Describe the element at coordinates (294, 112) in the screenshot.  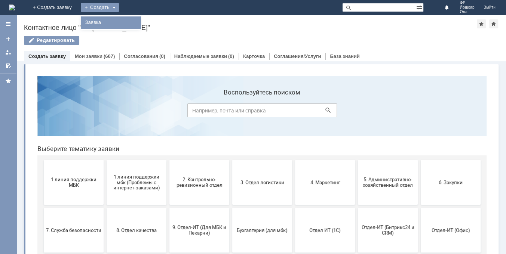
I see `button: 4. Маркетинг` at that location.